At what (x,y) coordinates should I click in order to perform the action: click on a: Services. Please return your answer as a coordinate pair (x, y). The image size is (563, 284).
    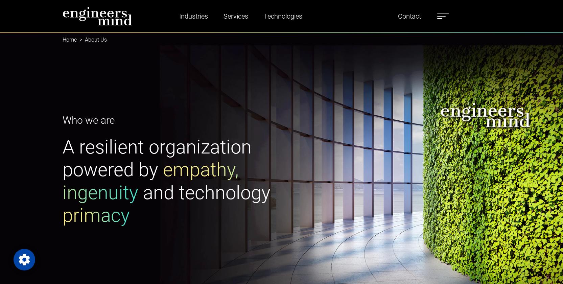
    Looking at the image, I should click on (236, 16).